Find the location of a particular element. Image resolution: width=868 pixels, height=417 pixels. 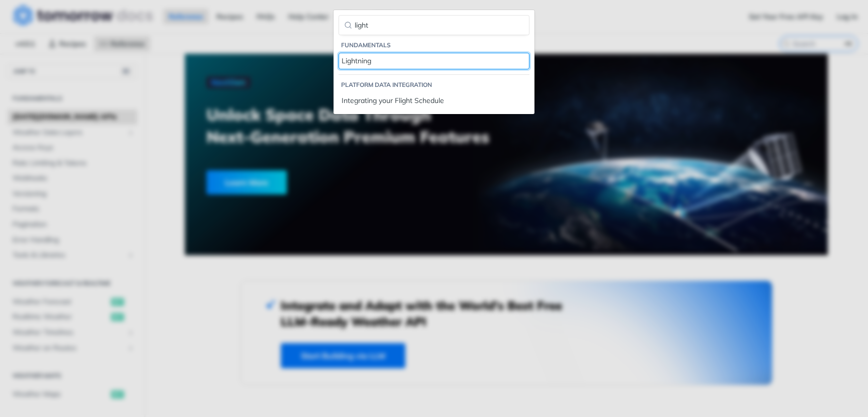

li: Fundamentals is located at coordinates (435, 45).